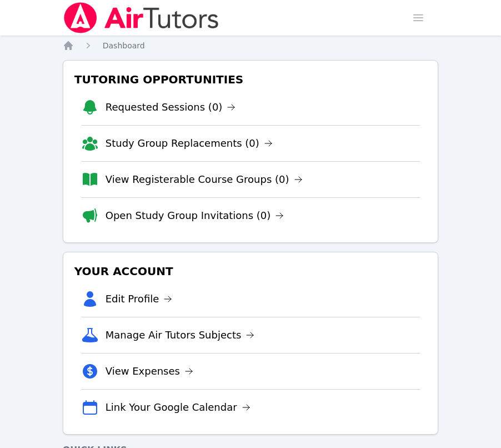  I want to click on a: Open Study Group Invitations (0), so click(195, 216).